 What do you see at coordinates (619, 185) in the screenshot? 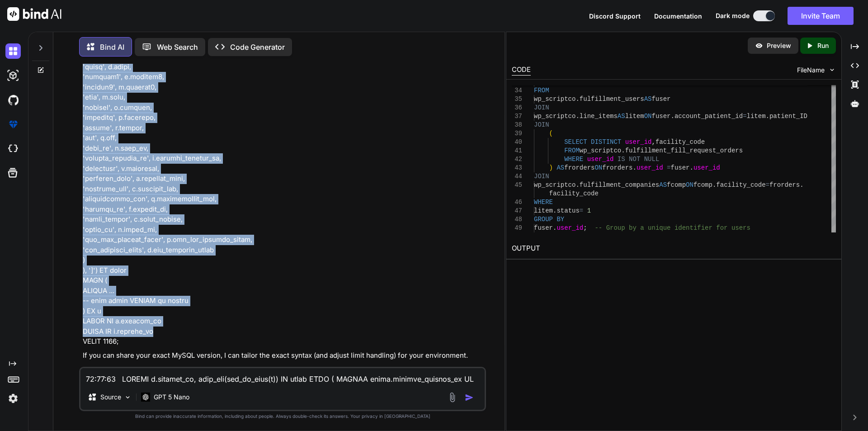
I see `span: fulfillment_companies` at bounding box center [619, 185].